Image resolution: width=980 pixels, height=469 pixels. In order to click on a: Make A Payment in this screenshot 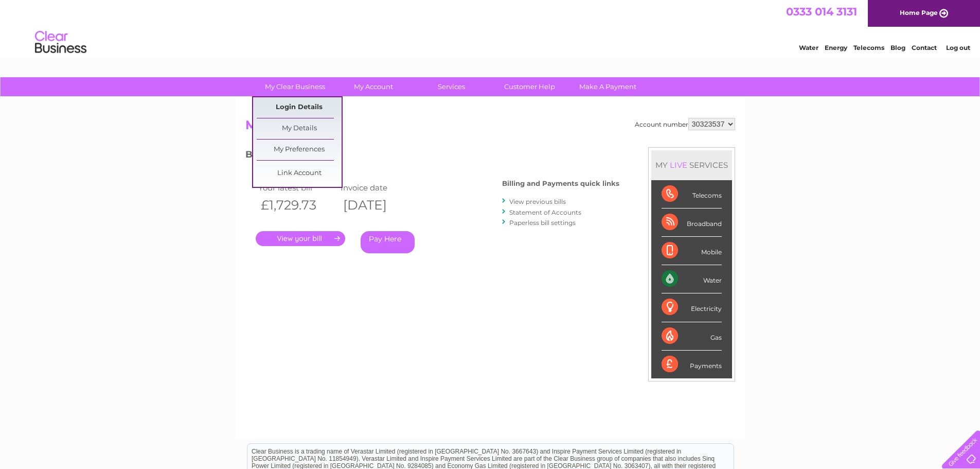, I will do `click(608, 87)`.